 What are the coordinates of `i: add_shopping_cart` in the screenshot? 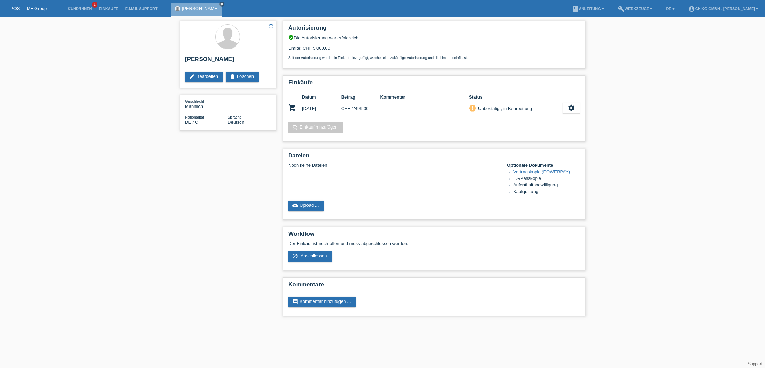 It's located at (295, 127).